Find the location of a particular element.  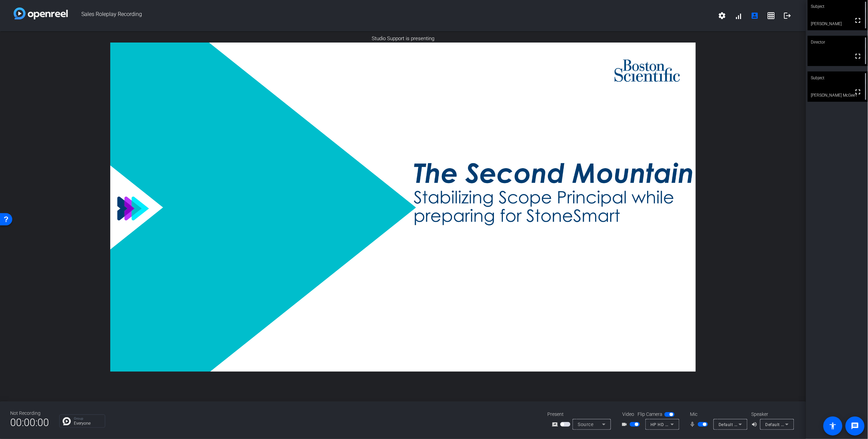

span: HP HD Camera (04f2:b6bf) is located at coordinates (678, 424).